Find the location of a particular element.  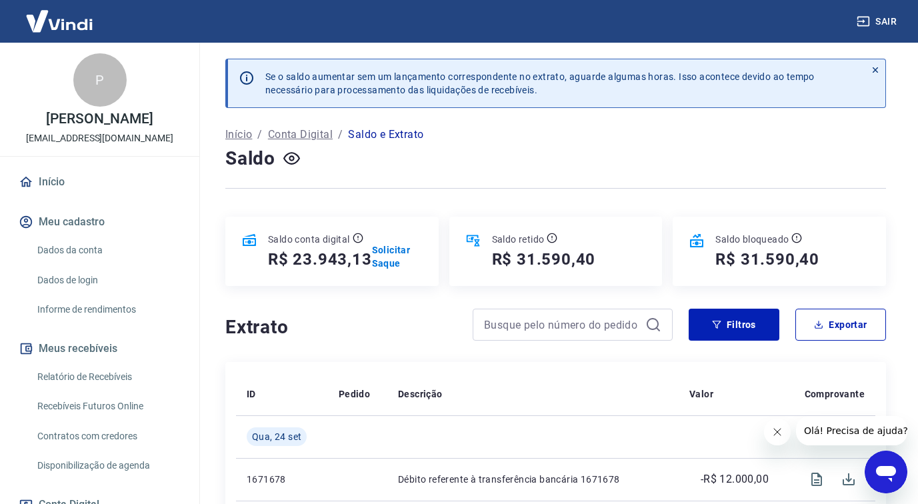

p: Descrição is located at coordinates (420, 394).